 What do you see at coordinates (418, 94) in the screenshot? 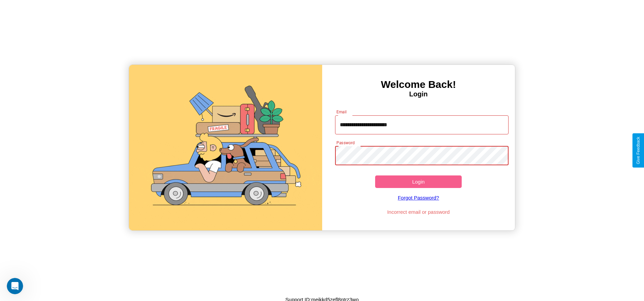
I see `h4: Login` at bounding box center [418, 94].